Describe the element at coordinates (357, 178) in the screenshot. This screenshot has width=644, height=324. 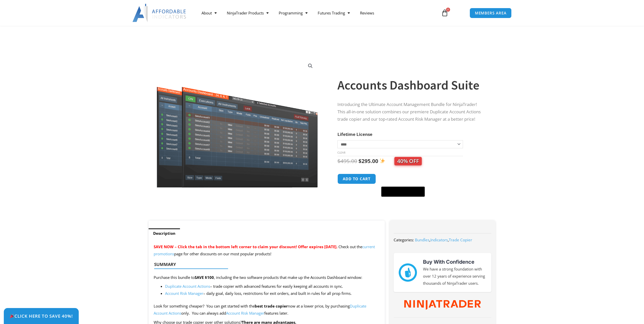
I see `button: Add to cart` at that location.